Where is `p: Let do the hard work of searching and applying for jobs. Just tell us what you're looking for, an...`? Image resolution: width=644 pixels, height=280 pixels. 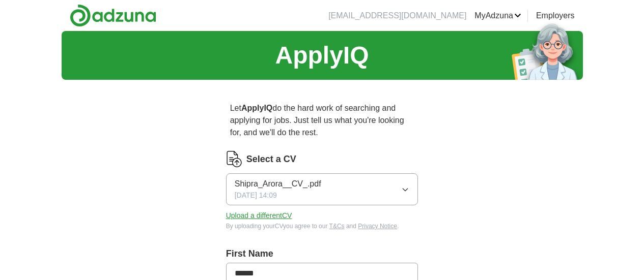 p: Let do the hard work of searching and applying for jobs. Just tell us what you're looking for, an... is located at coordinates (322, 120).